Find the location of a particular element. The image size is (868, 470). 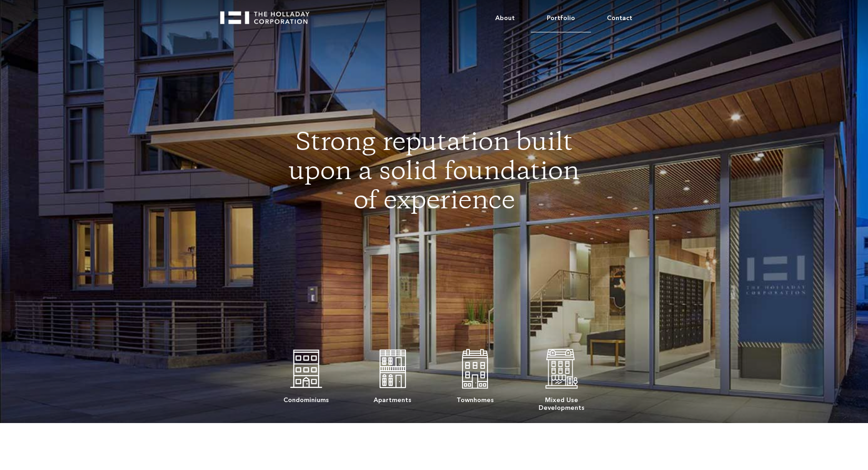

a: Portfolio is located at coordinates (561, 18).